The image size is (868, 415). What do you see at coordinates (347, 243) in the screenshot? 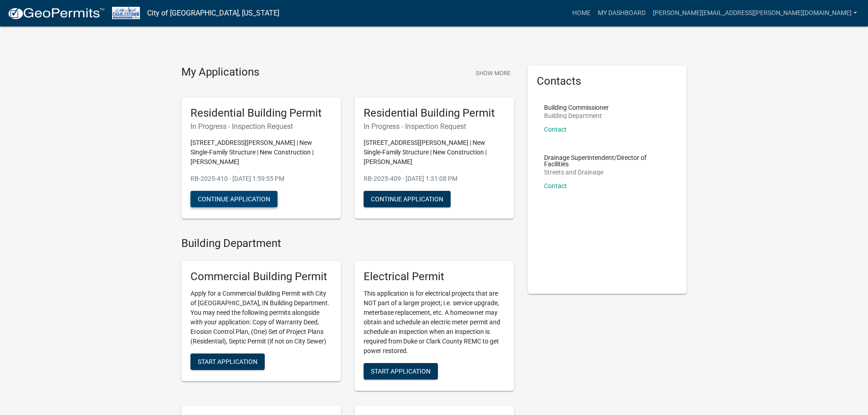
I see `h4: Building Department` at bounding box center [347, 243].